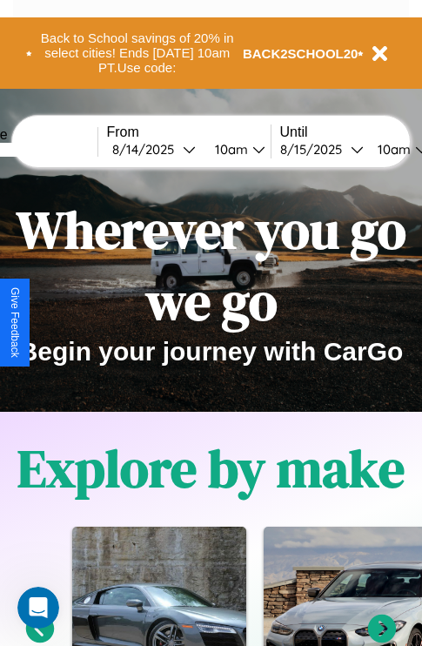 The width and height of the screenshot is (422, 646). What do you see at coordinates (154, 149) in the screenshot?
I see `button: 8/14/2025` at bounding box center [154, 149].